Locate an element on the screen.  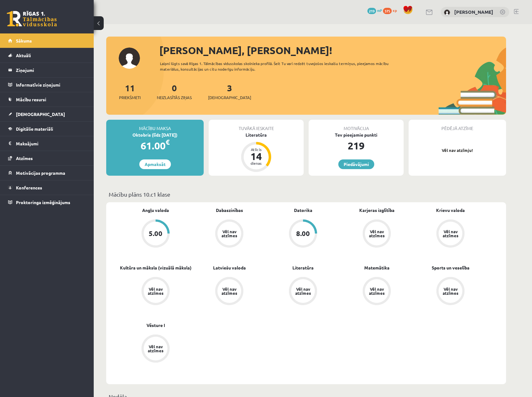
a: Matemātika is located at coordinates (377, 268).